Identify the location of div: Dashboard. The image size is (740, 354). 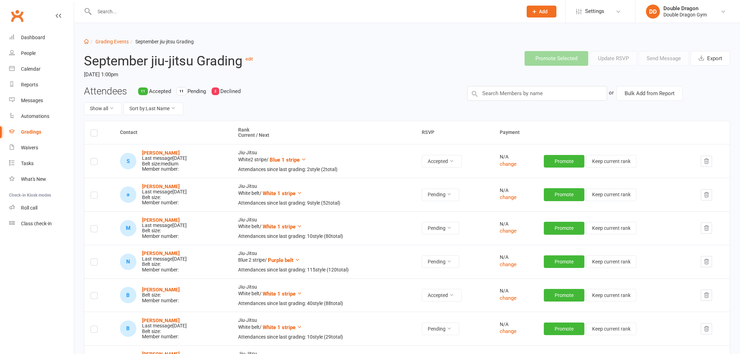
(33, 37).